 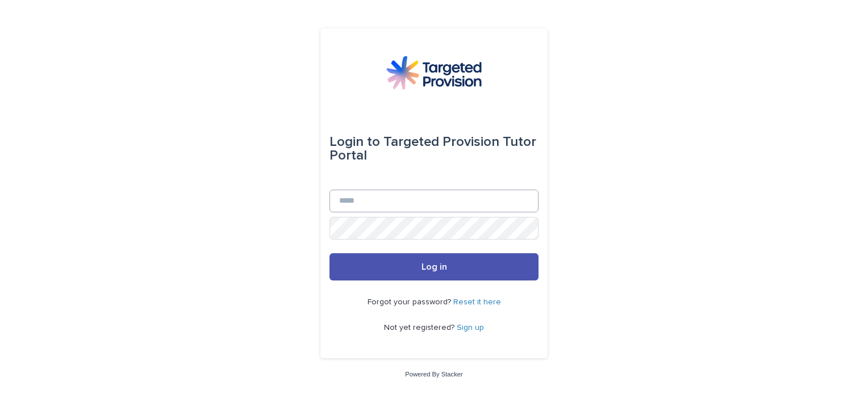 What do you see at coordinates (434, 267) in the screenshot?
I see `button: Log in` at bounding box center [434, 267].